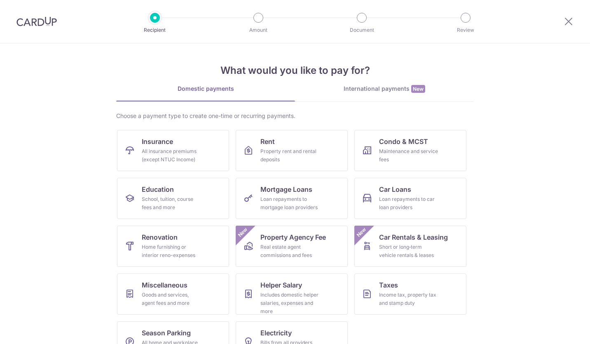 Image resolution: width=590 pixels, height=344 pixels. What do you see at coordinates (395, 189) in the screenshot?
I see `span: Car Loans` at bounding box center [395, 189].